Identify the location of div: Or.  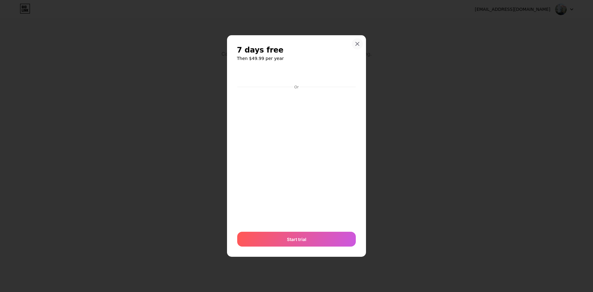
(297, 87).